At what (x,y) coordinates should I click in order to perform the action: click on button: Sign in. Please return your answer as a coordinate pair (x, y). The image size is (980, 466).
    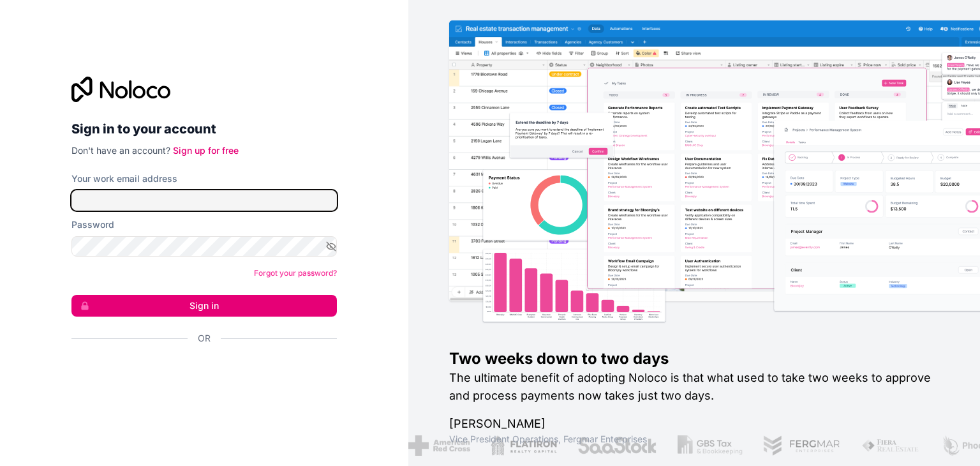
    Looking at the image, I should click on (204, 306).